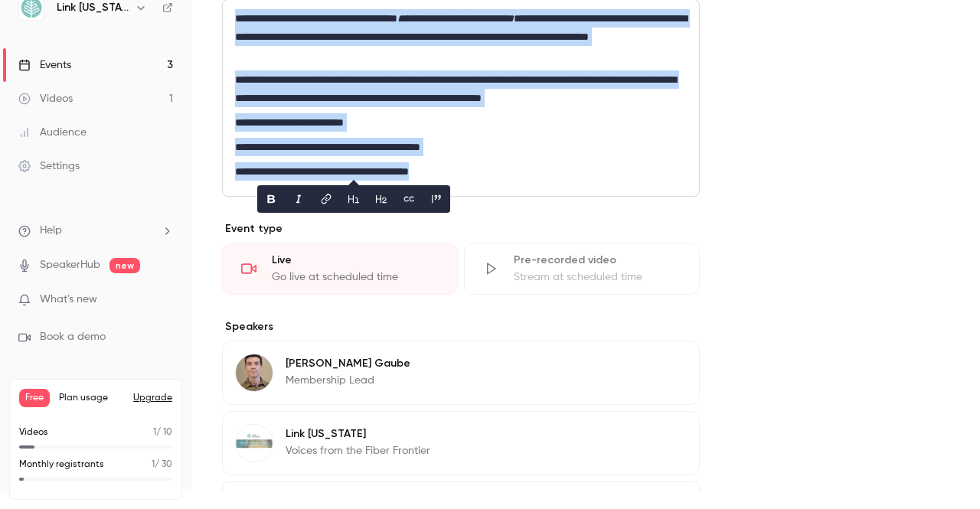 This screenshot has height=509, width=980. I want to click on button: link, so click(326, 199).